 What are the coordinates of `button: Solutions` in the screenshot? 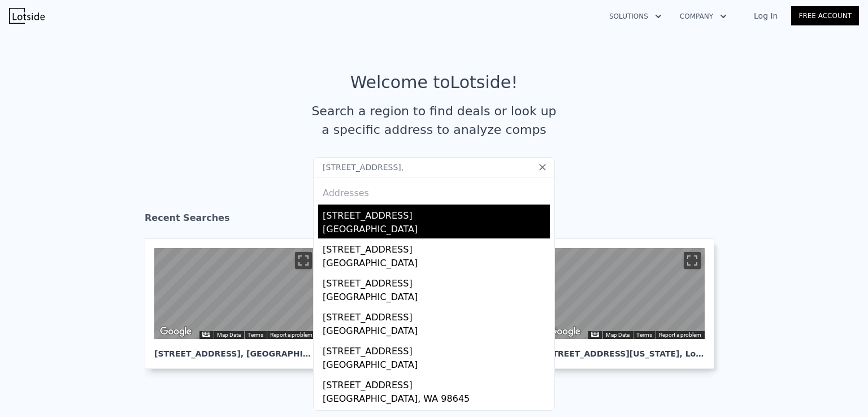 It's located at (635, 16).